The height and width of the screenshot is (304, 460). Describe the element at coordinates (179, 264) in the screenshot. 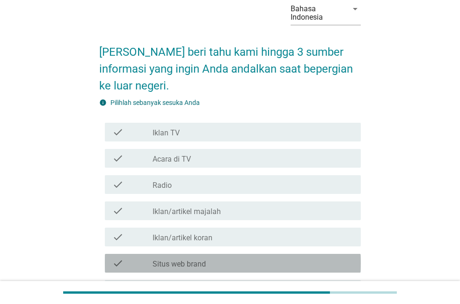

I see `label: Situs web brand` at that location.